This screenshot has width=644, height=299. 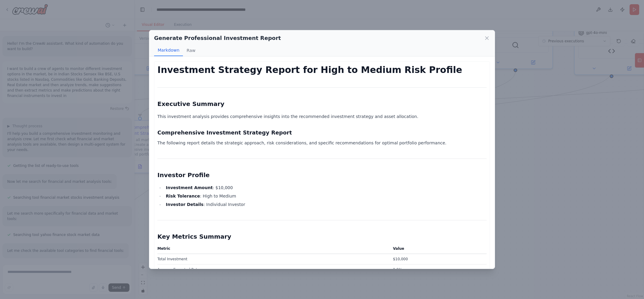 What do you see at coordinates (322, 237) in the screenshot?
I see `h2: Key Metrics Summary` at bounding box center [322, 237].